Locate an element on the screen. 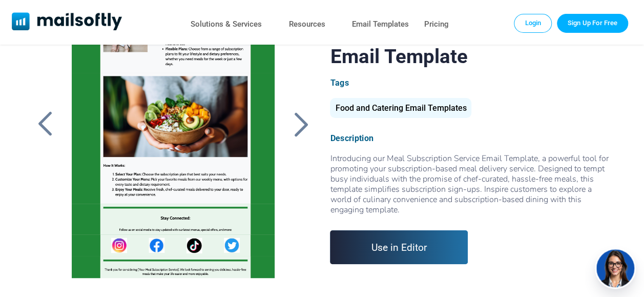 The width and height of the screenshot is (644, 297). h1: Meal Subscription Service Email Template is located at coordinates (471, 44).